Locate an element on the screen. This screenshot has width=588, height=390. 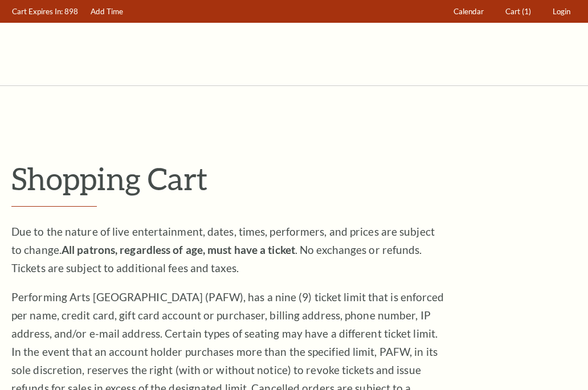
a: Cart (1) is located at coordinates (518, 11).